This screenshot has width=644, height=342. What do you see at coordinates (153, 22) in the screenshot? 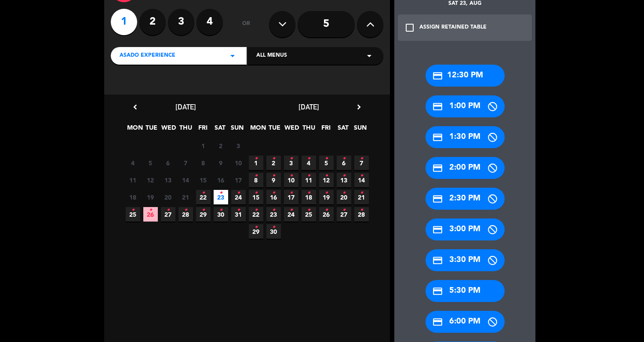
I see `label: 2` at bounding box center [153, 22].